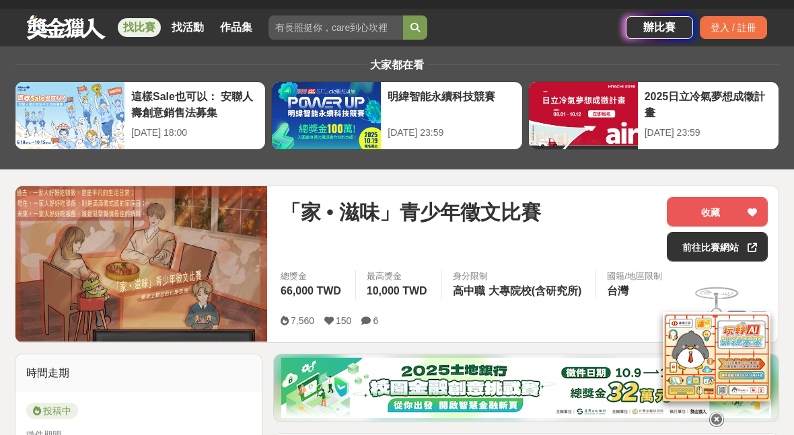 This screenshot has width=794, height=435. I want to click on div: 辦比賽, so click(659, 28).